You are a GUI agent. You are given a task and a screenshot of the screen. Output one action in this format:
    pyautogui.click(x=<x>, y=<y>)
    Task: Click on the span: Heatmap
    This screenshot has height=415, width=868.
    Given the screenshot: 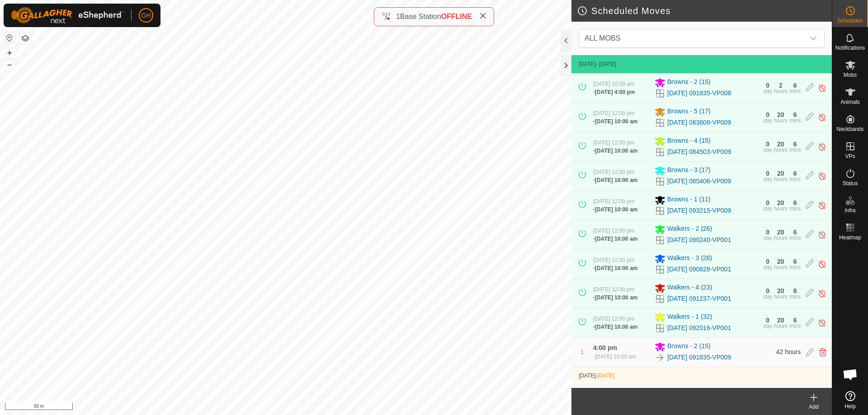 What is the action you would take?
    pyautogui.click(x=850, y=237)
    